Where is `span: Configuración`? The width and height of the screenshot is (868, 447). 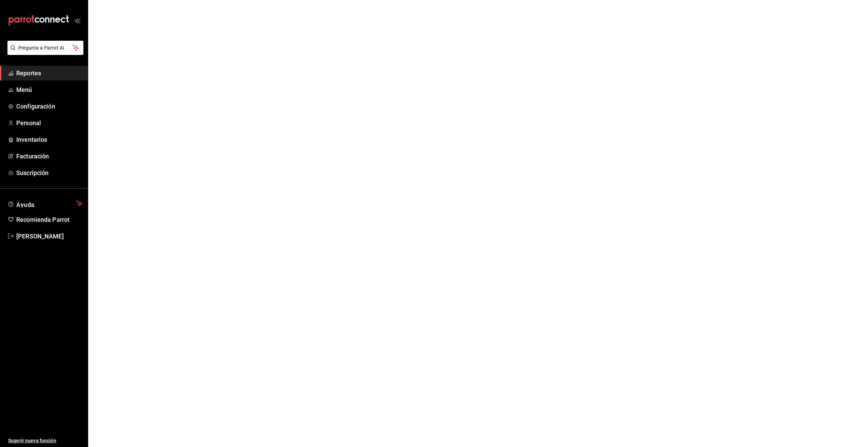 span: Configuración is located at coordinates (49, 106).